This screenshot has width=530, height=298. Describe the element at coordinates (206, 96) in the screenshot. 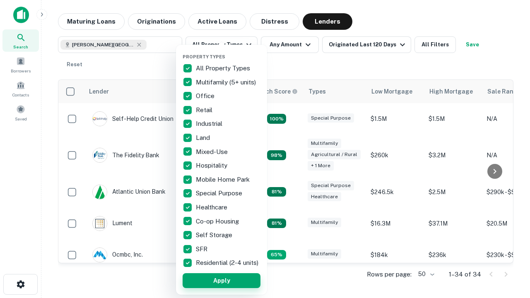

I see `p: Office` at that location.